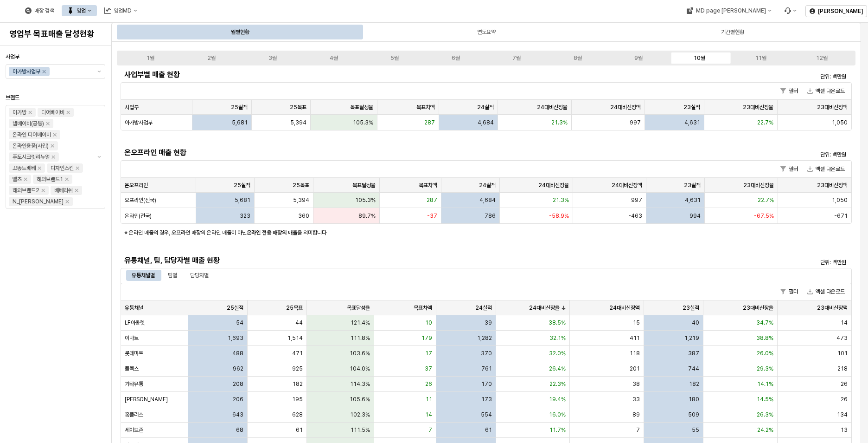 The height and width of the screenshot is (443, 868). What do you see at coordinates (360, 414) in the screenshot?
I see `span: 102.3%` at bounding box center [360, 414].